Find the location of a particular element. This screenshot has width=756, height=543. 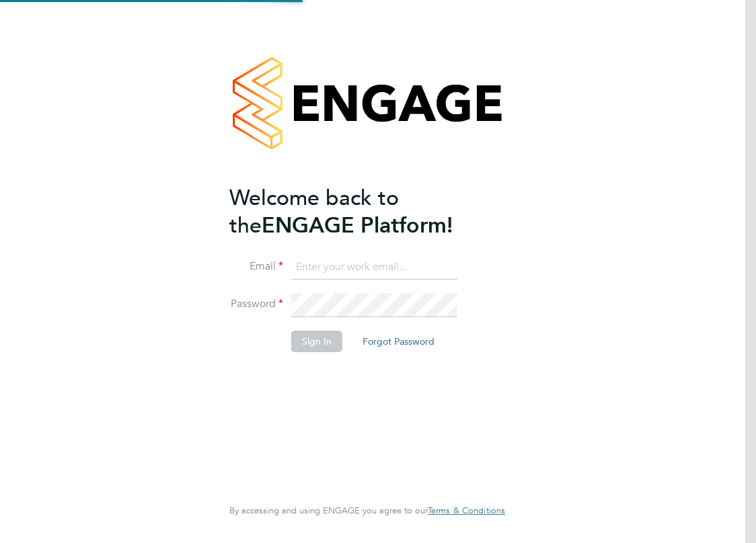

label: Email is located at coordinates (257, 266).